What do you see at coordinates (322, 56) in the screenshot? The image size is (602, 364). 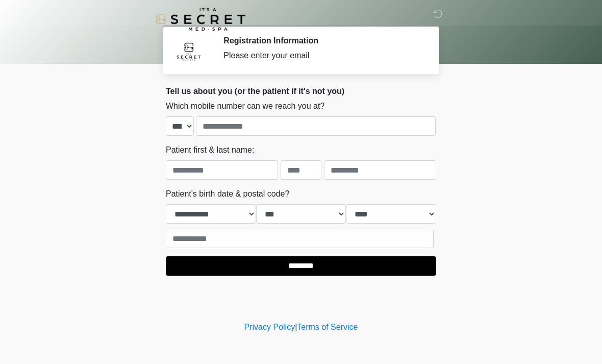 I see `div: Please enter your email` at bounding box center [322, 56].